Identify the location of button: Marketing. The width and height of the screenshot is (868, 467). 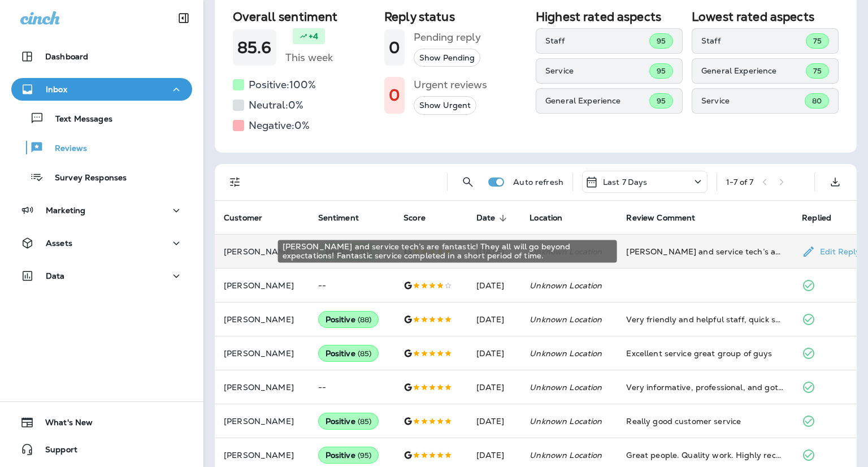
(102, 210).